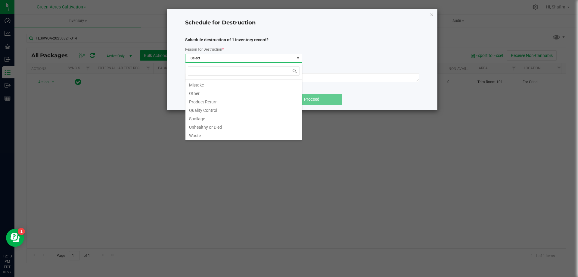  What do you see at coordinates (240, 58) in the screenshot?
I see `span: Select` at bounding box center [240, 58].